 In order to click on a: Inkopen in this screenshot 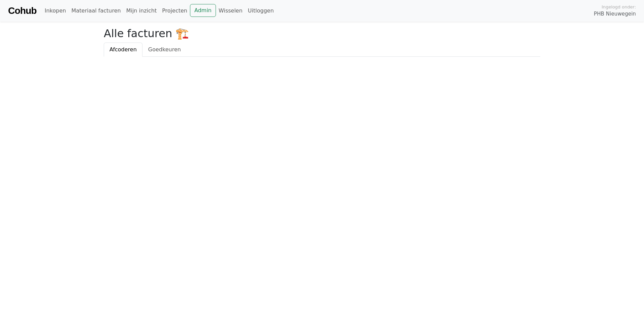, I will do `click(55, 11)`.